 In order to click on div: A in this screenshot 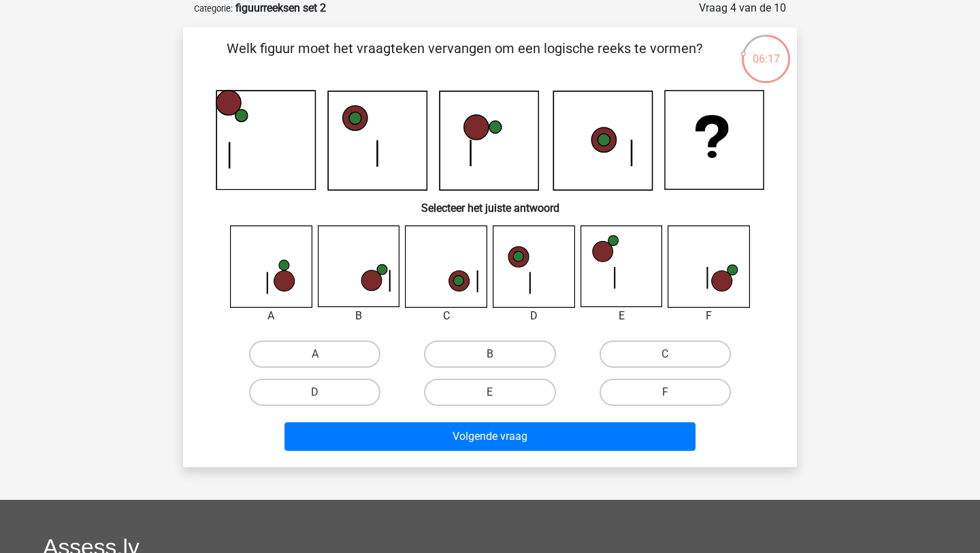, I will do `click(271, 316)`.